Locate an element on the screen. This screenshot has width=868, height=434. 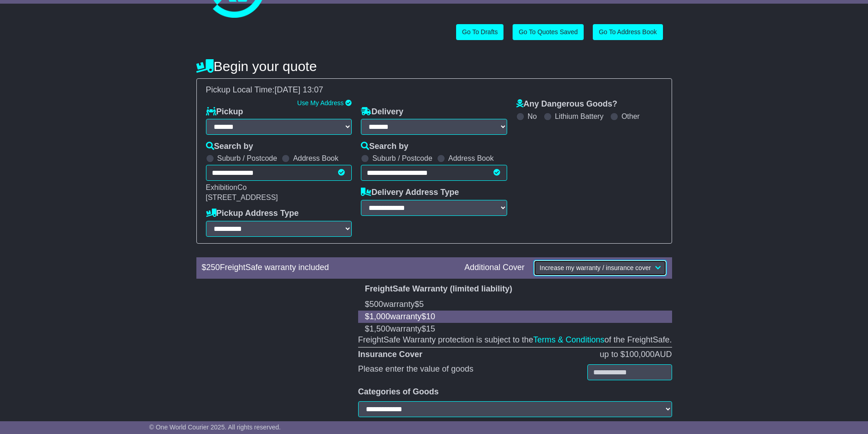
span: © One World Courier 2025. All rights reserved. is located at coordinates (215, 427).